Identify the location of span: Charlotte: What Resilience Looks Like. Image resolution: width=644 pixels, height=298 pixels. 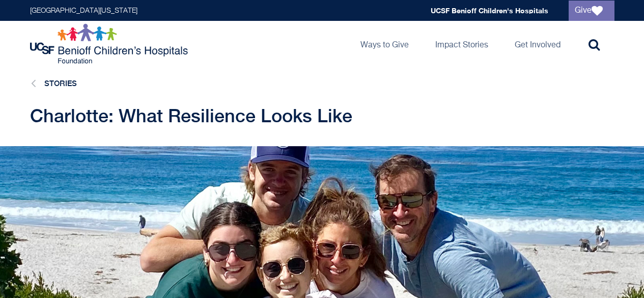
(191, 116).